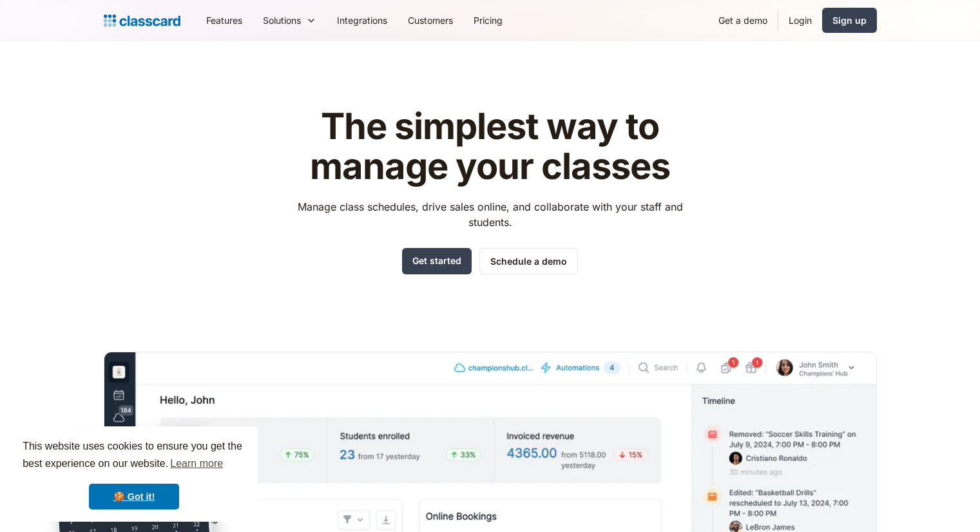  I want to click on a: Sign up, so click(849, 20).